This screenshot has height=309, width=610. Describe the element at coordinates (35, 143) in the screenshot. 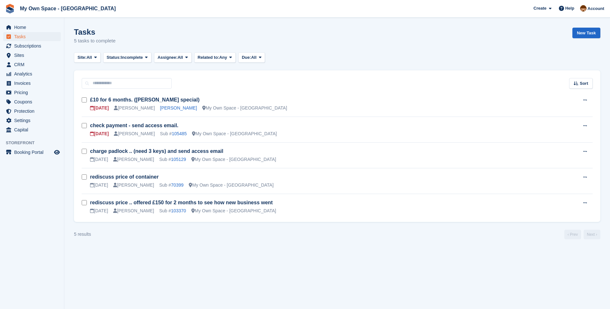

I see `span: Storefront` at that location.